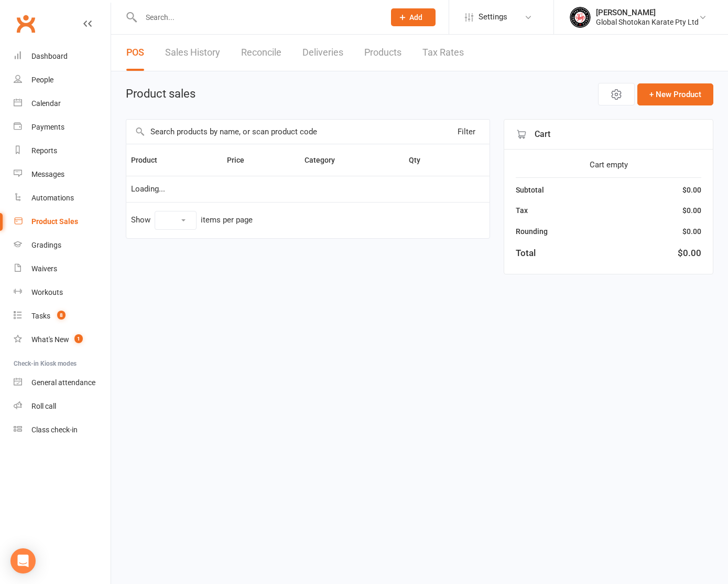  I want to click on a: What's New1, so click(62, 339).